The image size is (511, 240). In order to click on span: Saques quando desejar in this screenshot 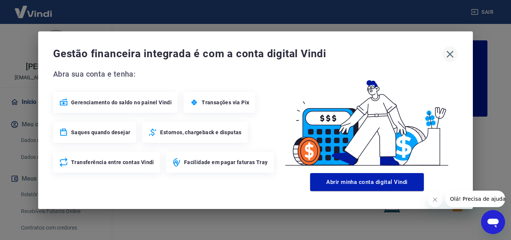, I will do `click(101, 133)`.